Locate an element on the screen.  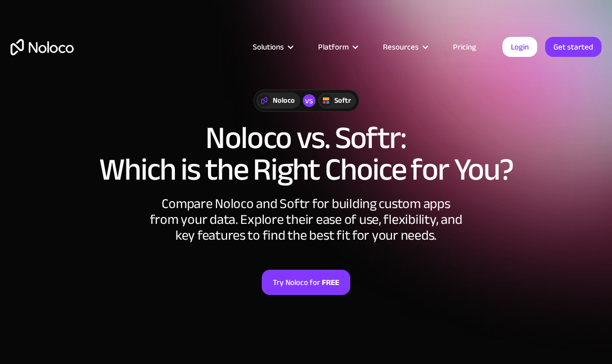
div: Compare Noloco and Softr for building custom apps from your data. Explore their ease of use, flex... is located at coordinates (306, 220).